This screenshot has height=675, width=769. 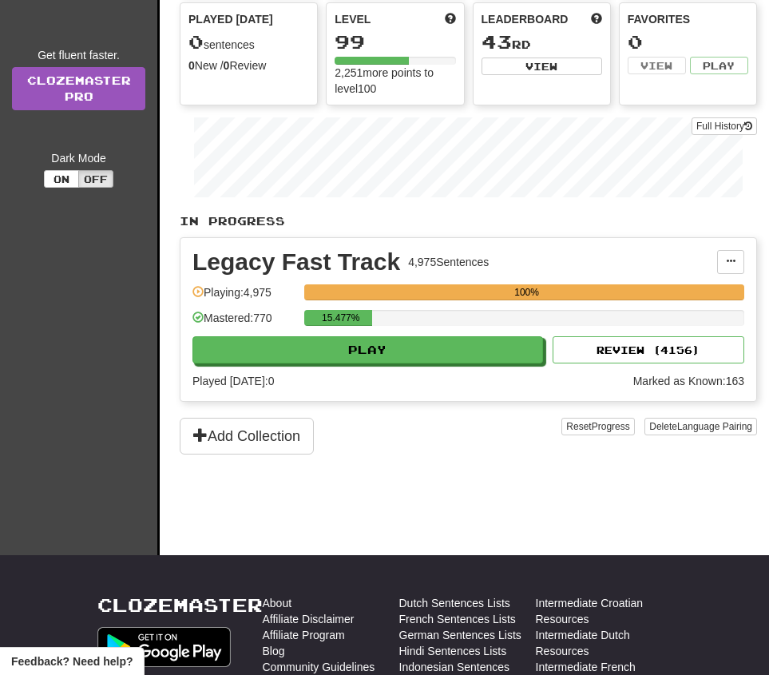 I want to click on a: German Sentences Lists, so click(x=460, y=635).